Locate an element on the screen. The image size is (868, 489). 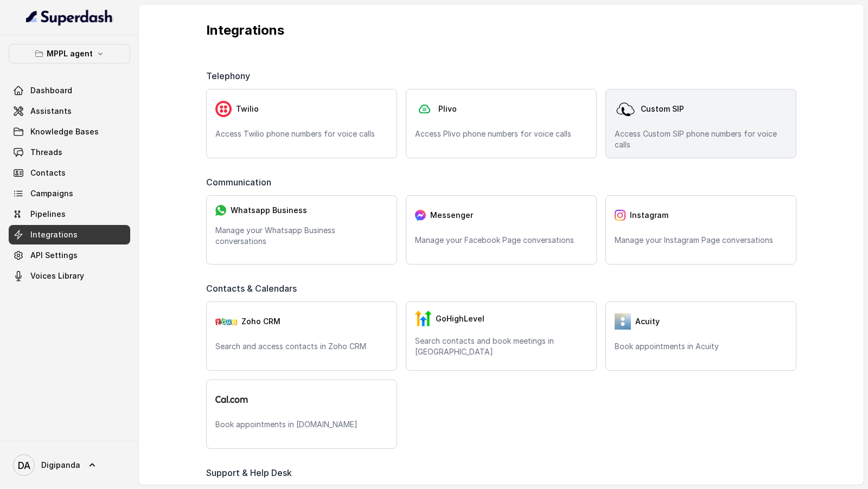
span: Twilio is located at coordinates (247, 109).